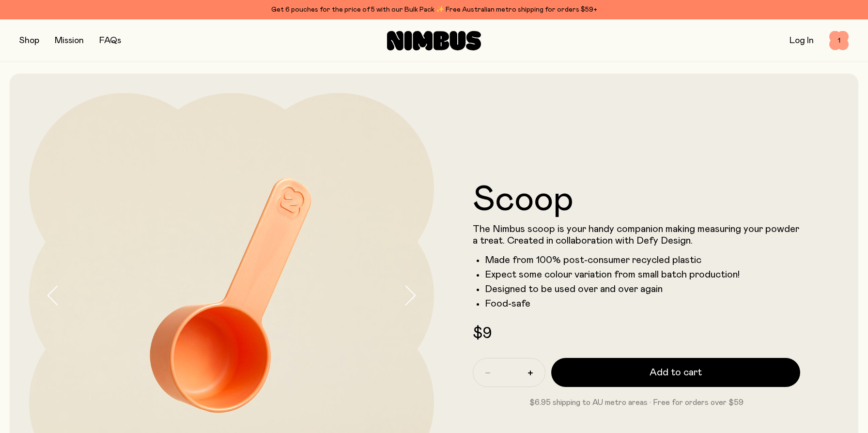 The width and height of the screenshot is (868, 433). Describe the element at coordinates (642, 304) in the screenshot. I see `li: Food-safe` at that location.